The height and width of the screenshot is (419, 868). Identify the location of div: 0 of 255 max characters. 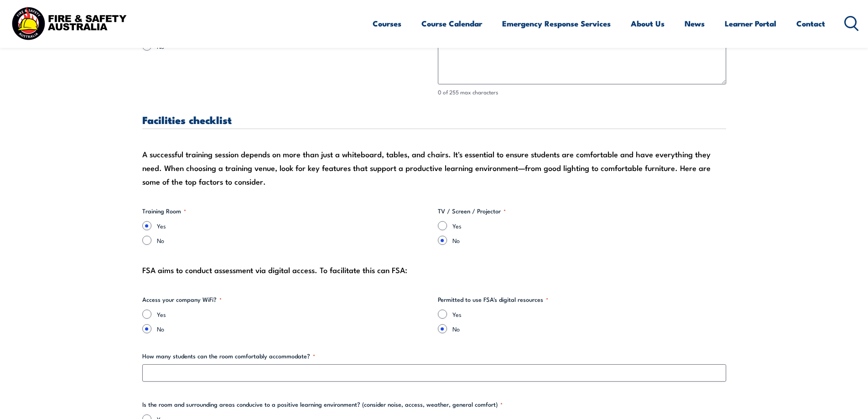
(582, 92).